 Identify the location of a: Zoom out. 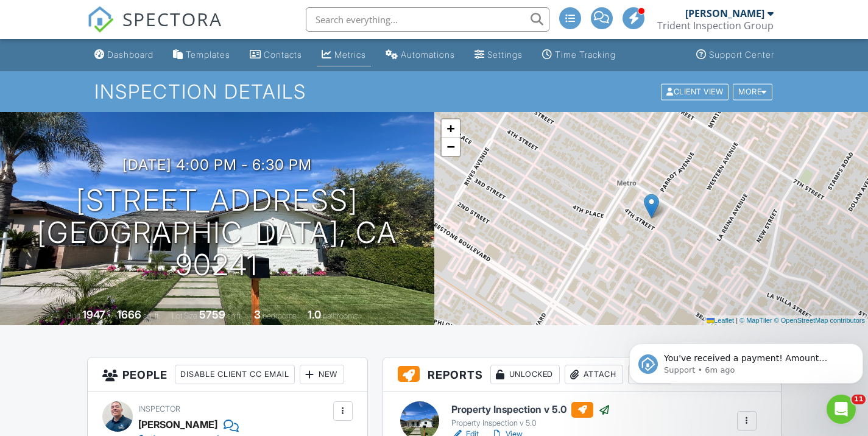
(450, 147).